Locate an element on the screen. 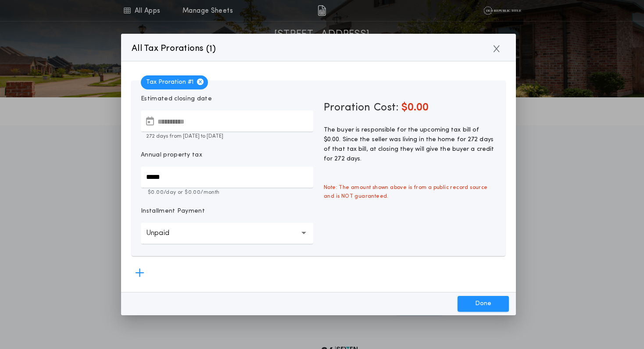  span: The buyer is responsible for the upcoming tax bill of $0.00. Since the seller was living in the h... is located at coordinates (409, 144).